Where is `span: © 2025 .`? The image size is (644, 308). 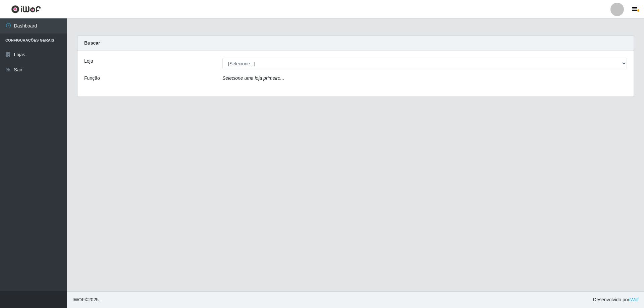 span: © 2025 . is located at coordinates (86, 299).